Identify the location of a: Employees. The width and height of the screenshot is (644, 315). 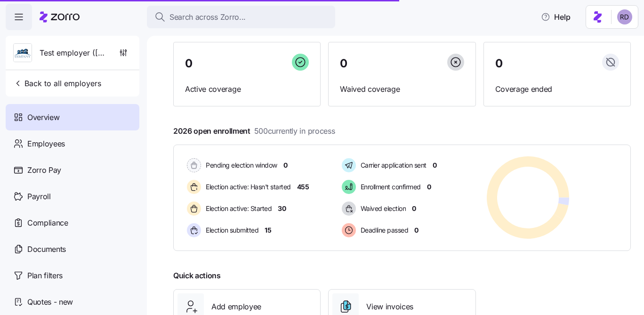
(72, 143).